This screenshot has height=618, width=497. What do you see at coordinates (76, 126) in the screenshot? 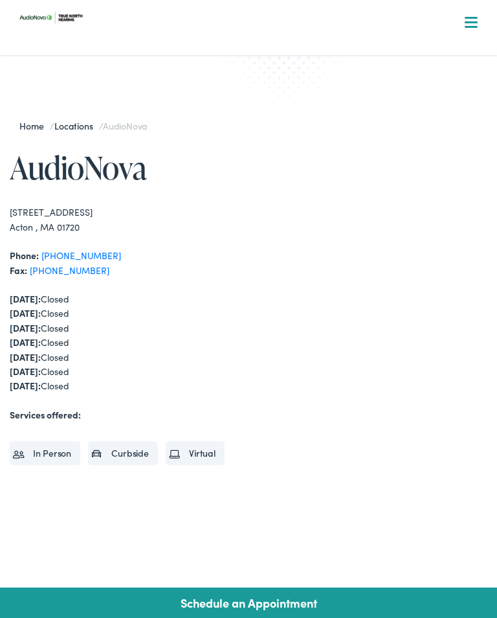
I see `a: Locations` at bounding box center [76, 126].